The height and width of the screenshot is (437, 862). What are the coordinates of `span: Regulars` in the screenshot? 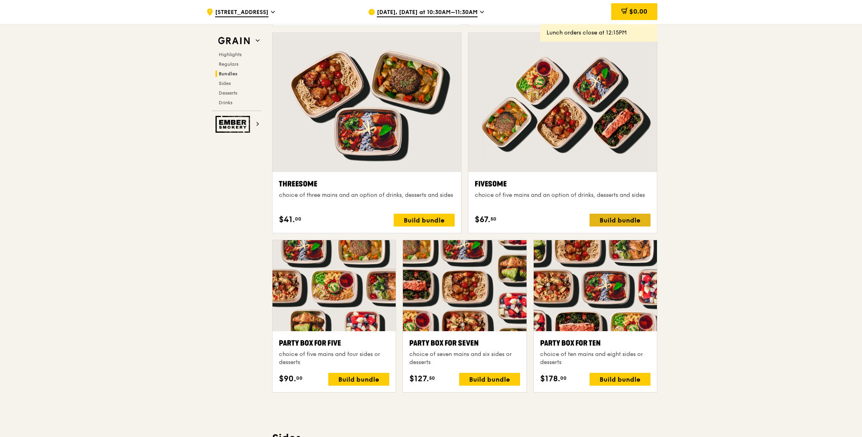 It's located at (228, 64).